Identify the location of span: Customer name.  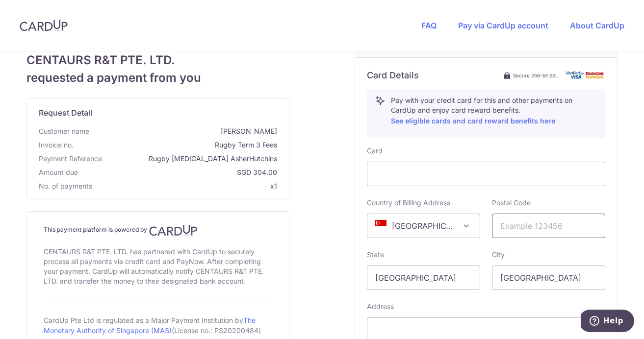
(64, 131).